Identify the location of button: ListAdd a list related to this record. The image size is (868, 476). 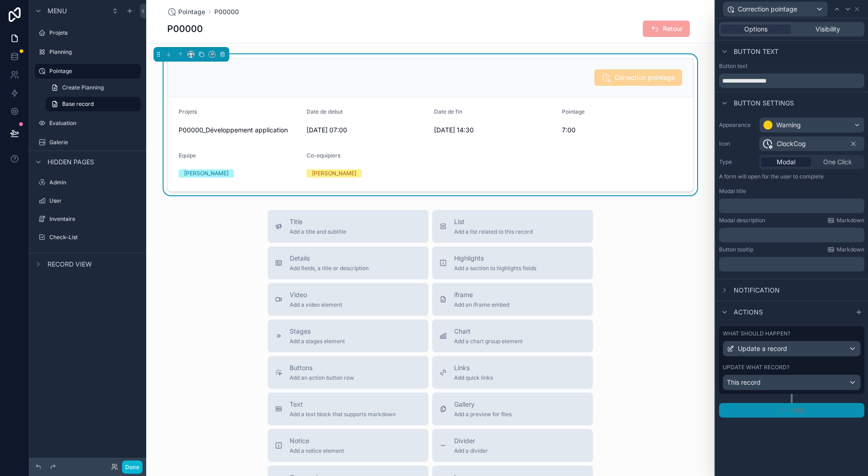
(512, 227).